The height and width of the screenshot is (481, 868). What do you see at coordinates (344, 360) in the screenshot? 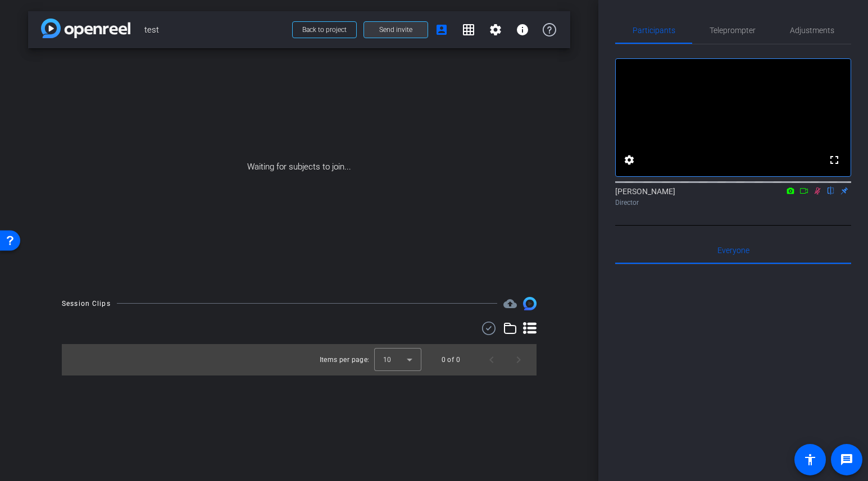
I see `div: Items per page:` at bounding box center [344, 360].